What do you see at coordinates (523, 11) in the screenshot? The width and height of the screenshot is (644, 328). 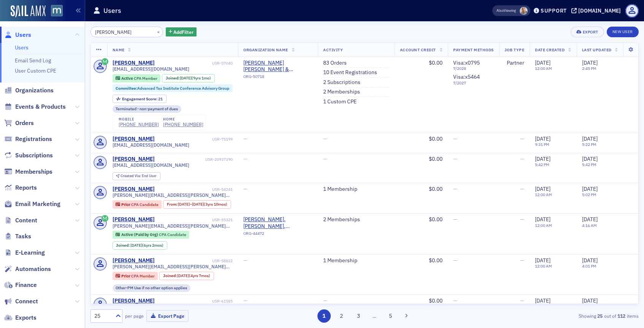 I see `span: Emily Trott` at bounding box center [523, 11].